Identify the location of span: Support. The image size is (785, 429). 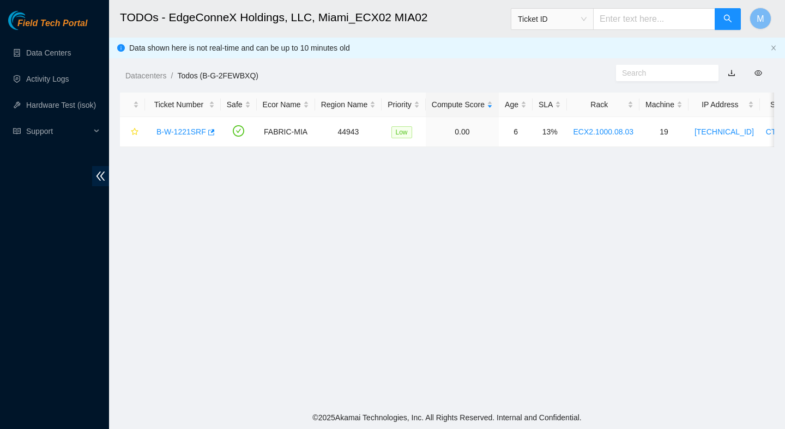
(58, 131).